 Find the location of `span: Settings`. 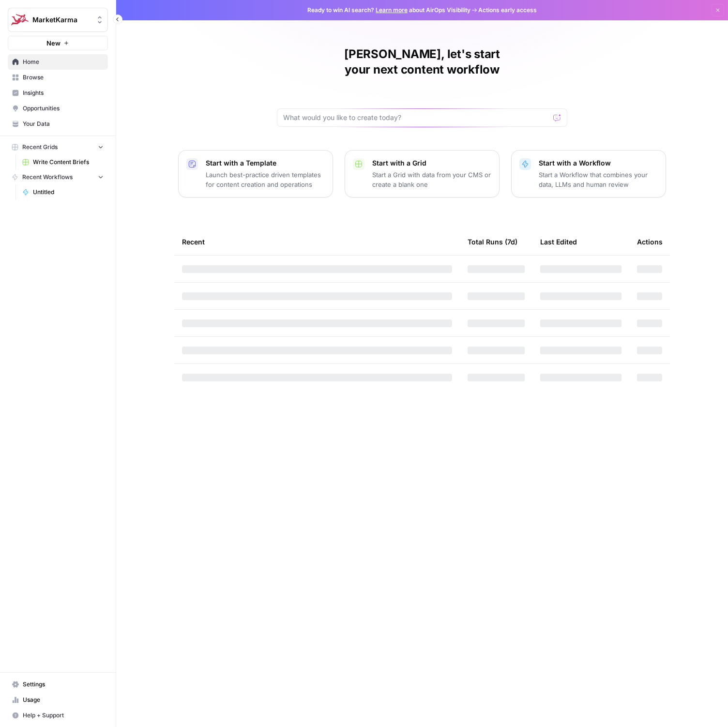

span: Settings is located at coordinates (63, 684).